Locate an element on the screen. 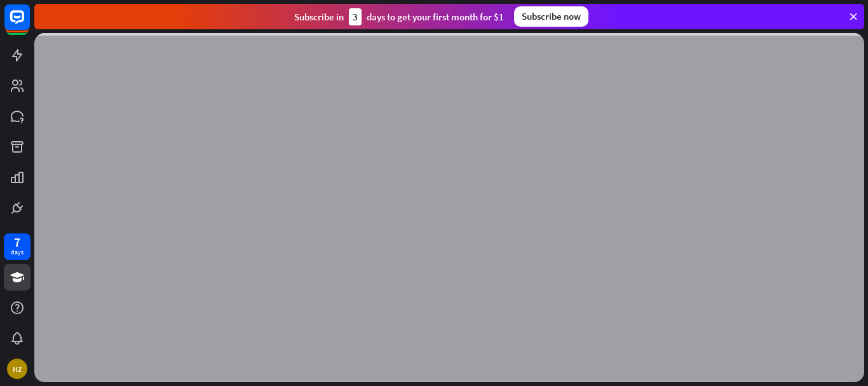 This screenshot has height=386, width=868. div: Subscribe now is located at coordinates (550, 16).